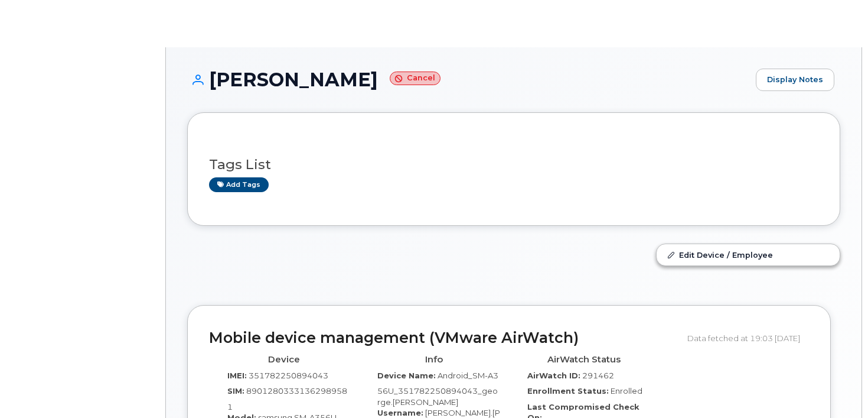 The width and height of the screenshot is (868, 418). I want to click on span: Enrolled, so click(626, 391).